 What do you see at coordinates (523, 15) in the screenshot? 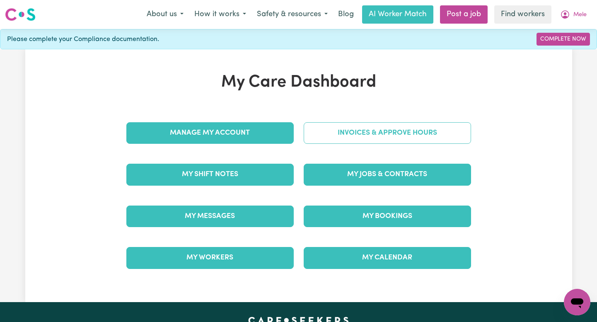
I see `a: Find workers` at bounding box center [523, 15].